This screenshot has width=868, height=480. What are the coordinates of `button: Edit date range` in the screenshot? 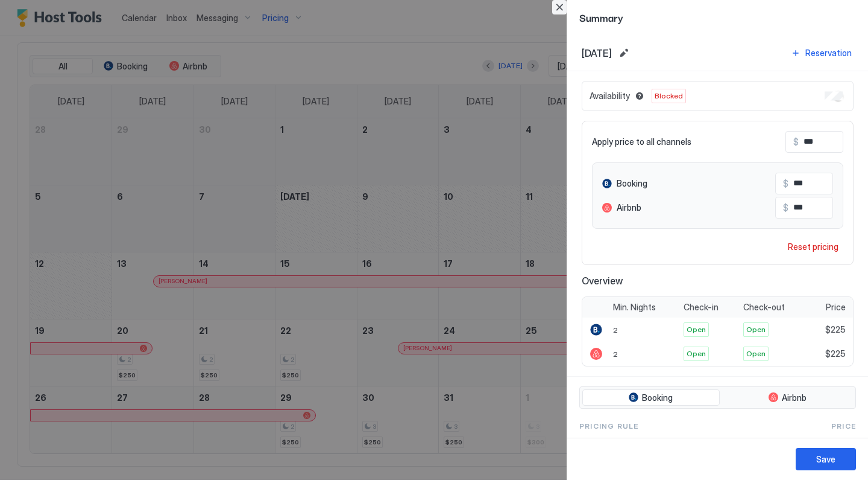 It's located at (624, 53).